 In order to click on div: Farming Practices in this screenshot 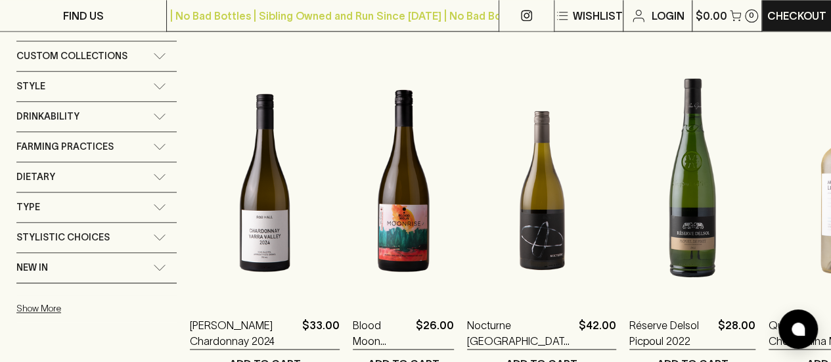, I will do `click(97, 147)`.